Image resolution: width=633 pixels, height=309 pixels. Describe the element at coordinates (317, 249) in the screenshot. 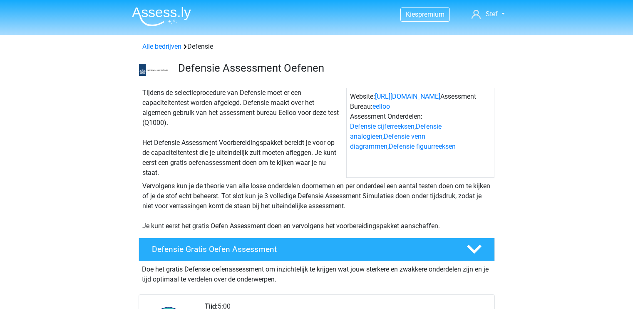

I see `a: Defensie Gratis Oefen Assessment` at that location.